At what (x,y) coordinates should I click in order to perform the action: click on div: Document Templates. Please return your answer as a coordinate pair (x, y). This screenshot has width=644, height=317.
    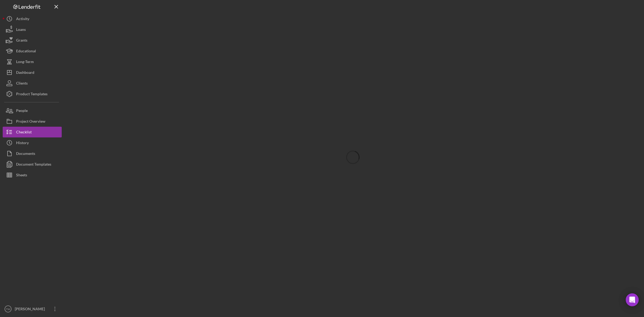
    Looking at the image, I should click on (33, 164).